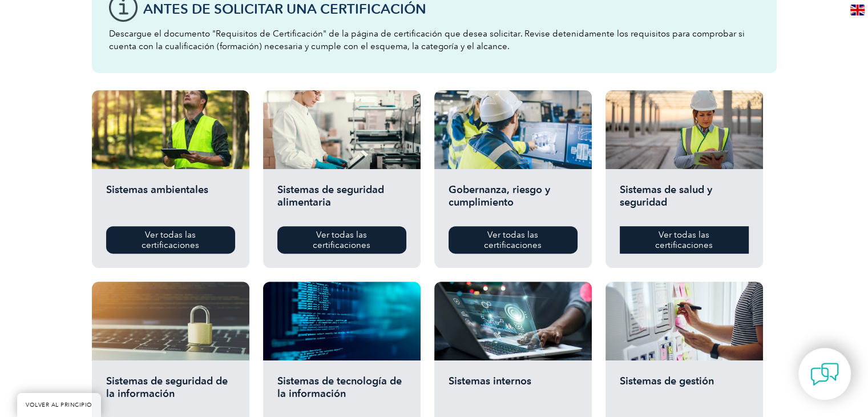 This screenshot has height=417, width=868. Describe the element at coordinates (499, 196) in the screenshot. I see `font: Gobernanza, riesgo y cumplimiento` at that location.